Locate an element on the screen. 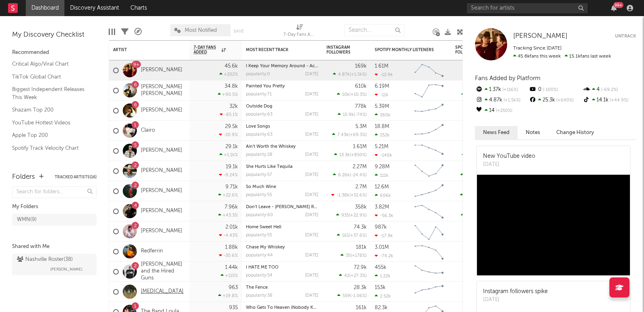  div: 169k is located at coordinates (361, 66).